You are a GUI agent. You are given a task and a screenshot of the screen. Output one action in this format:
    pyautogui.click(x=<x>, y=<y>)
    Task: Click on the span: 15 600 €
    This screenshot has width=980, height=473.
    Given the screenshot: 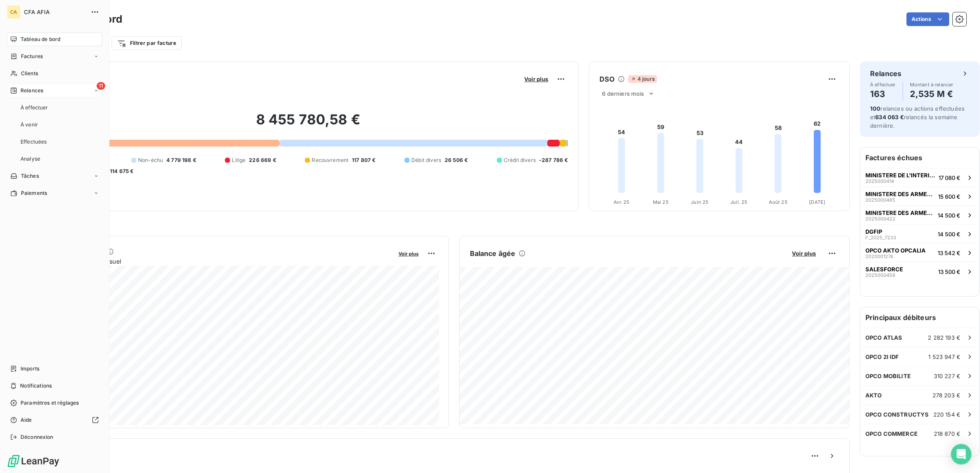 What is the action you would take?
    pyautogui.click(x=950, y=196)
    